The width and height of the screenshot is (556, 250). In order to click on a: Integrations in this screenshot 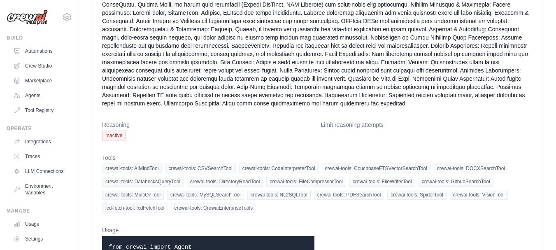, I will do `click(41, 142)`.